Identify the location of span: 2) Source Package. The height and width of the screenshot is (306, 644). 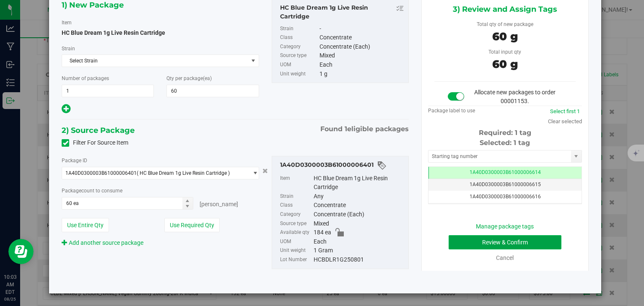
(98, 131).